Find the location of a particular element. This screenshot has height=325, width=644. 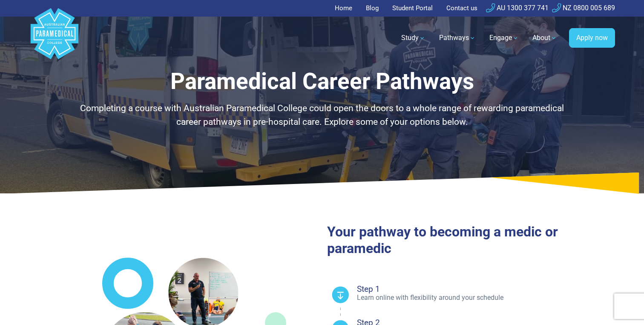

a: About is located at coordinates (545, 38).